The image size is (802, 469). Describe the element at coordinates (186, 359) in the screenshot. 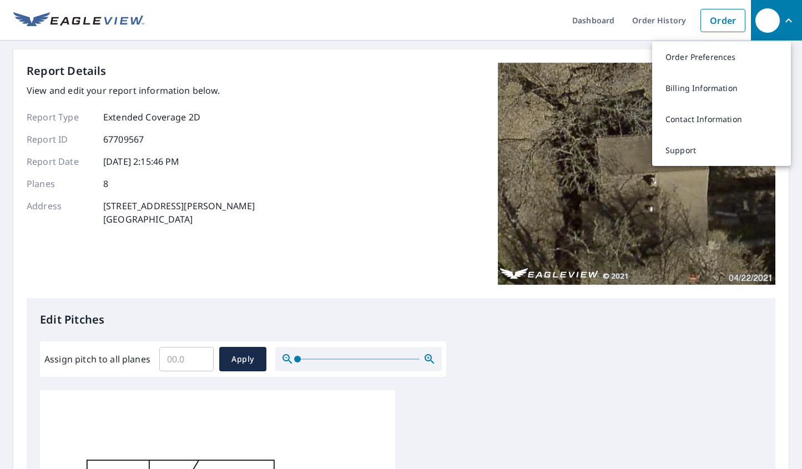

I see `input: 00.0` at that location.